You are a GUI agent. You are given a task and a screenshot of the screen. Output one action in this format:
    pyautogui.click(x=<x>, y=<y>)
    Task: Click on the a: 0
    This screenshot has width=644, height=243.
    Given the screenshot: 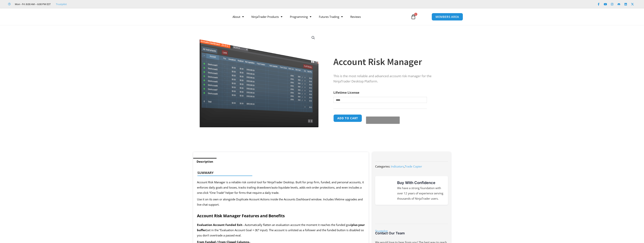 What is the action you would take?
    pyautogui.click(x=413, y=17)
    